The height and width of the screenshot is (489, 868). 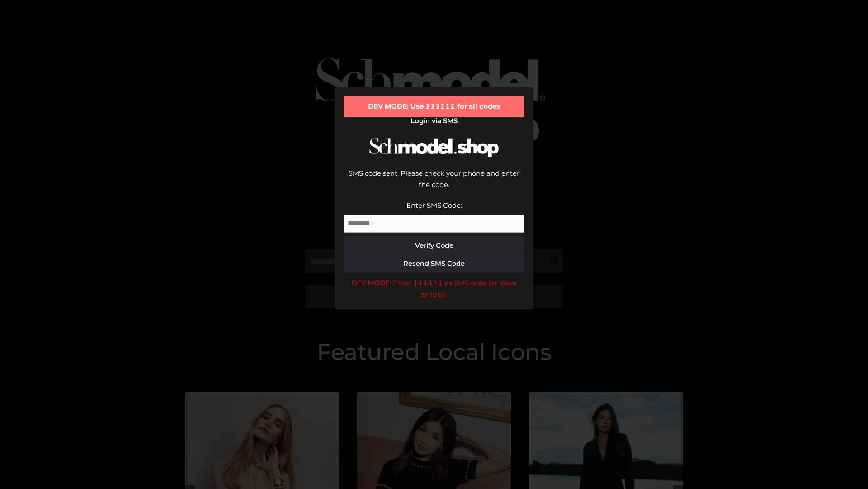 What do you see at coordinates (434, 205) in the screenshot?
I see `label: Enter SMS Code:` at bounding box center [434, 205].